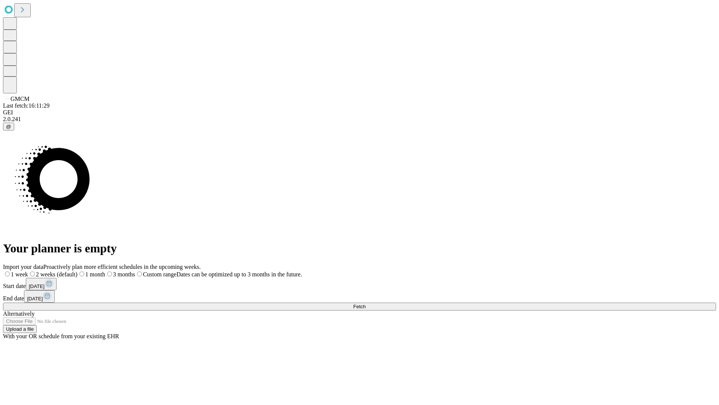 The image size is (719, 405). I want to click on span: GMCM, so click(20, 99).